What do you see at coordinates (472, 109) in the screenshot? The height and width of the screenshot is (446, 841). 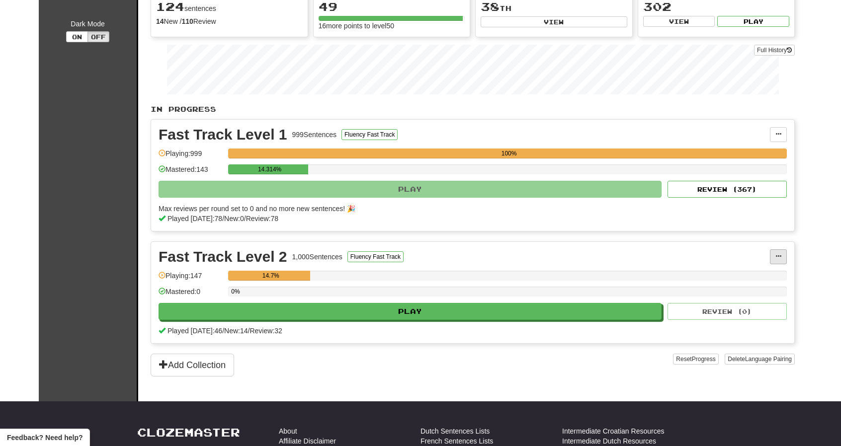 I see `p: In Progress` at bounding box center [472, 109].